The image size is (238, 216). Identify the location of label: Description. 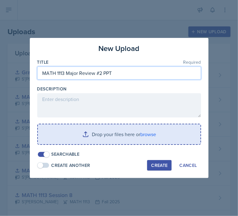
(52, 89).